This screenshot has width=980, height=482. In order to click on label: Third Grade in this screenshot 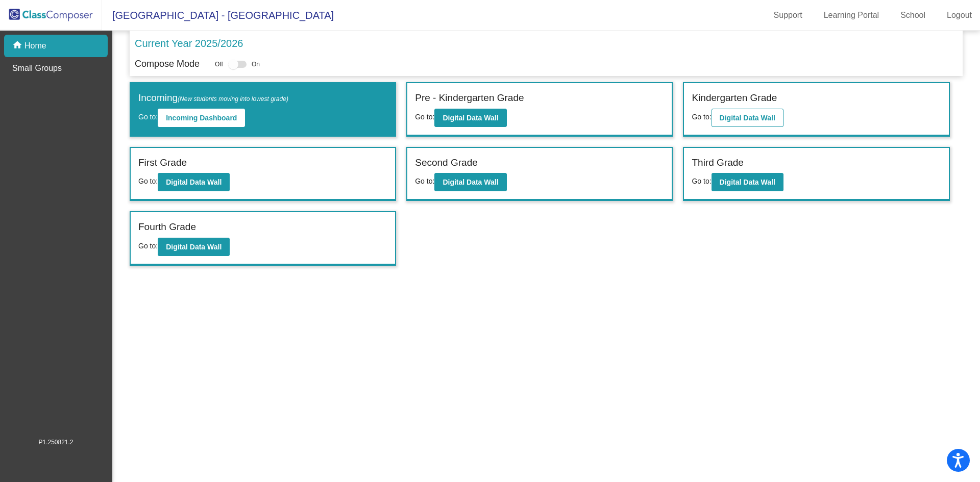, I will do `click(717, 163)`.